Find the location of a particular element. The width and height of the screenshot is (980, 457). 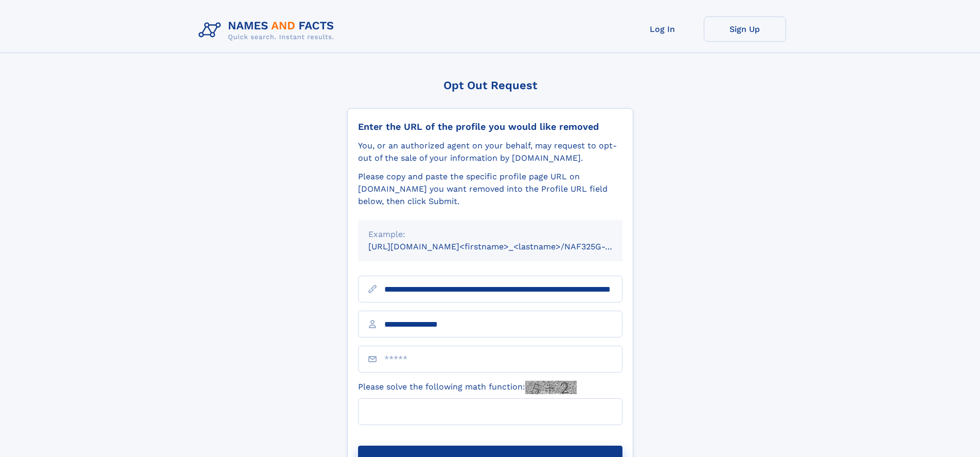

label: Please solve the following math function: is located at coordinates (467, 387).